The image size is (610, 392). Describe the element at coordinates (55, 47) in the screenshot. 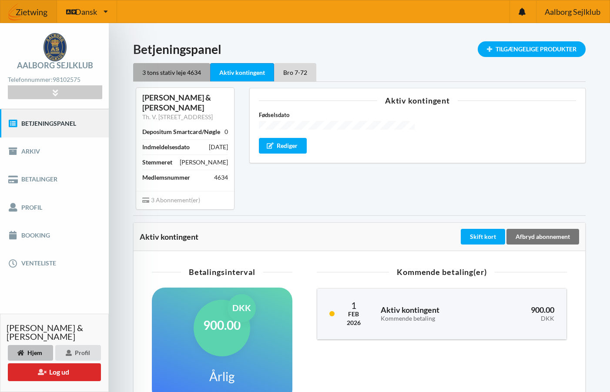

I see `img: logo` at that location.